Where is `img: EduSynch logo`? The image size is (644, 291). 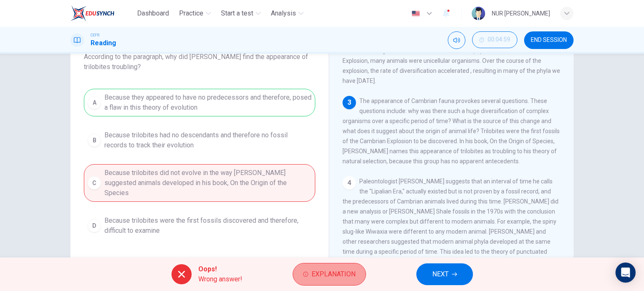
img: EduSynch logo is located at coordinates (92, 14).